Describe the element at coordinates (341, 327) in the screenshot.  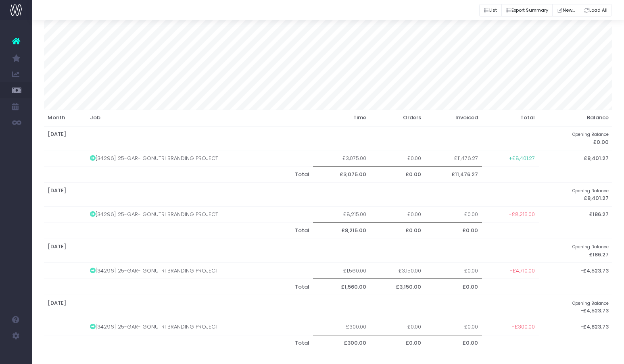
I see `td: £300.00` at that location.